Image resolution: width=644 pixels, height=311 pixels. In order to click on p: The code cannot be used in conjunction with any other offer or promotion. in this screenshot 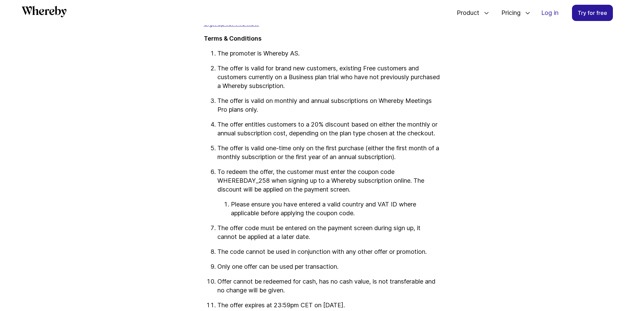, I will do `click(329, 251)`.